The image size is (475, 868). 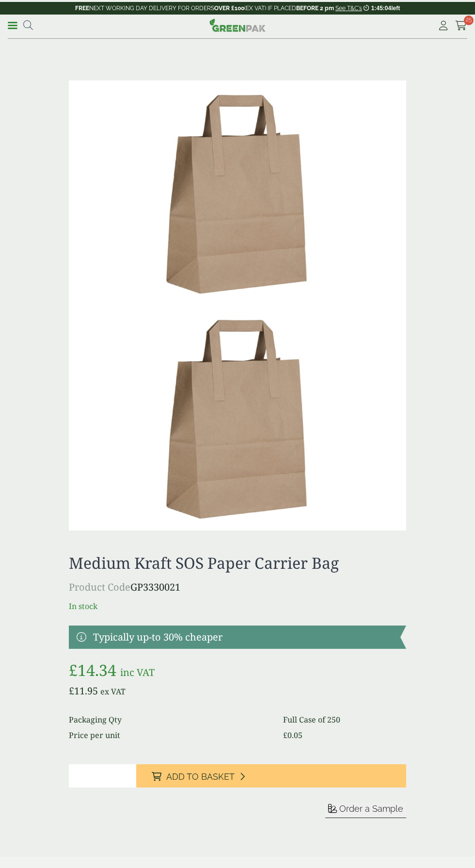 I want to click on a: See T&C's, so click(x=349, y=9).